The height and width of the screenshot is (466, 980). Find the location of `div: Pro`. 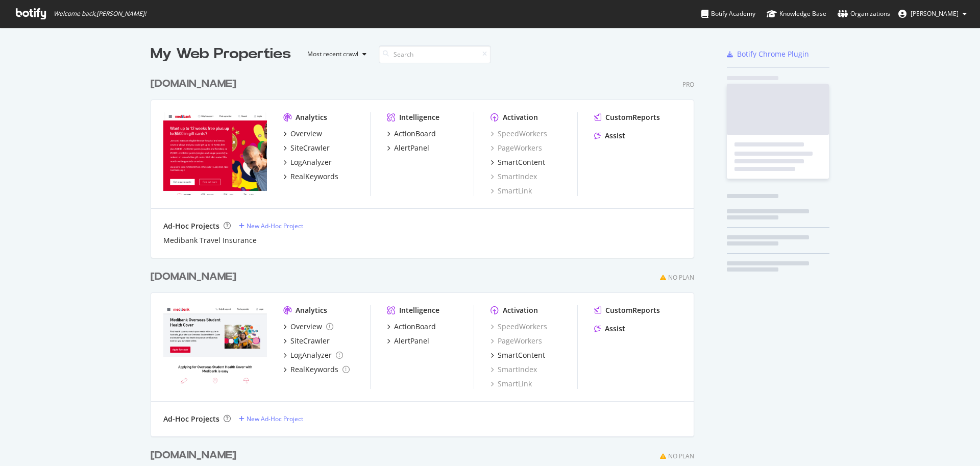

div: Pro is located at coordinates (688, 84).